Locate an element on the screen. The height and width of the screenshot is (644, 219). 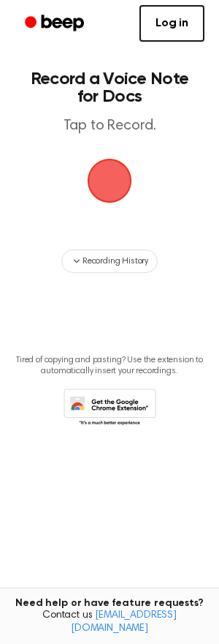
p: Tired of copying and pasting? Use the extension to automatically insert your recordings. is located at coordinates (110, 365).